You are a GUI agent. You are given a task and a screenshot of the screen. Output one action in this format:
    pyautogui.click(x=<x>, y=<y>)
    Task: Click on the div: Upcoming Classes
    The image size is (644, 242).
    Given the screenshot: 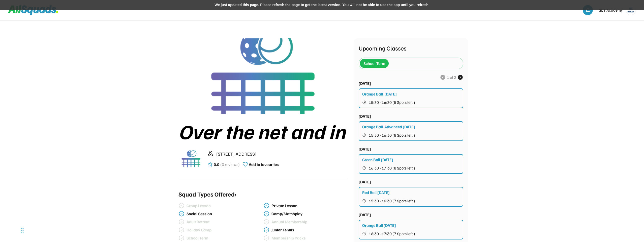 What is the action you would take?
    pyautogui.click(x=411, y=48)
    